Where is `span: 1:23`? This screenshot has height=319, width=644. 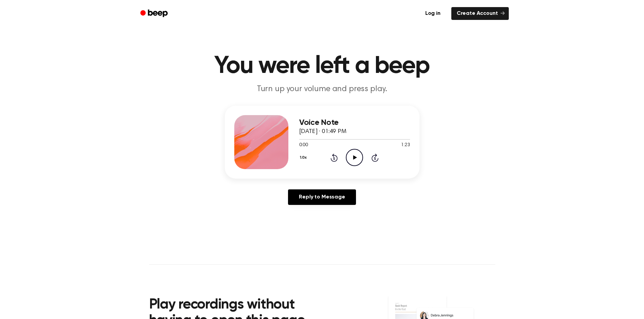 span: 1:23 is located at coordinates (406, 145).